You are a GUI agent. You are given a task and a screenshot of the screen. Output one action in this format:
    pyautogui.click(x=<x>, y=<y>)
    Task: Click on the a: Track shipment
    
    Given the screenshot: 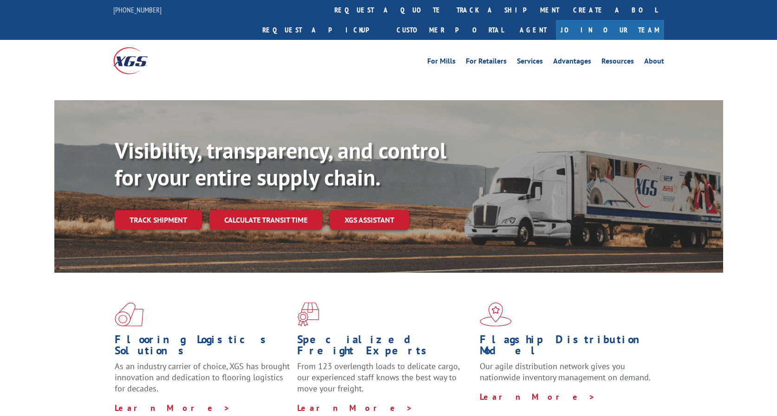 What is the action you would take?
    pyautogui.click(x=158, y=220)
    